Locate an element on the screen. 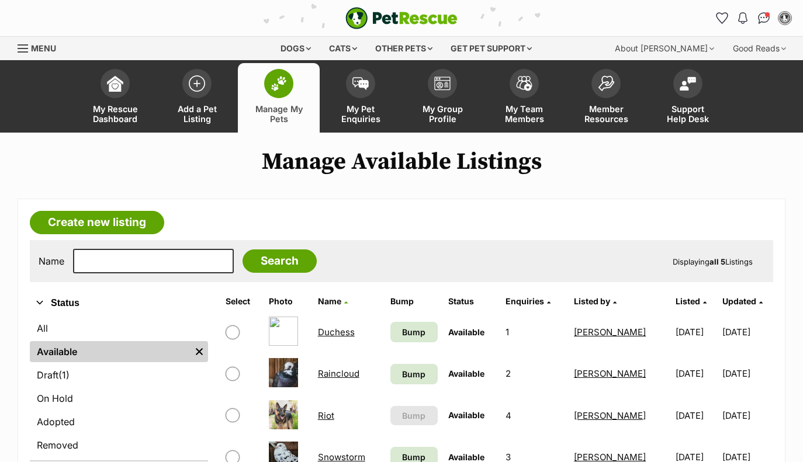 This screenshot has width=803, height=462. a: Available is located at coordinates (110, 352).